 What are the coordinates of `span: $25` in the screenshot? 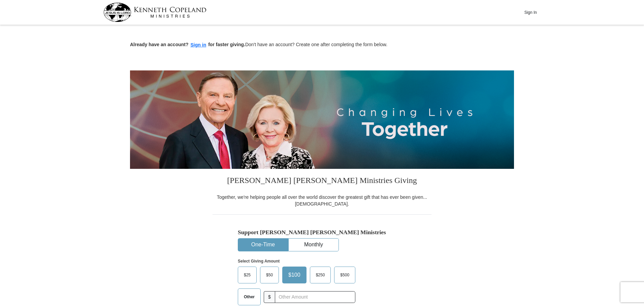 It's located at (248, 275).